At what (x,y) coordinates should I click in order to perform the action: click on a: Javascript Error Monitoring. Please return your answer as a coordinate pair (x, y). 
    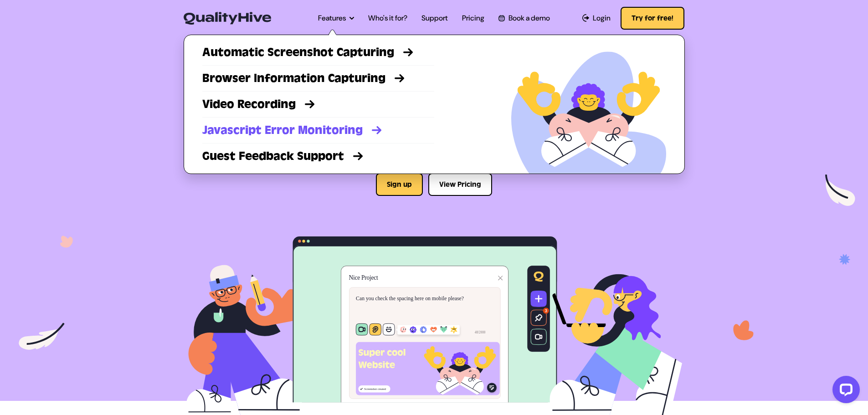
    Looking at the image, I should click on (318, 131).